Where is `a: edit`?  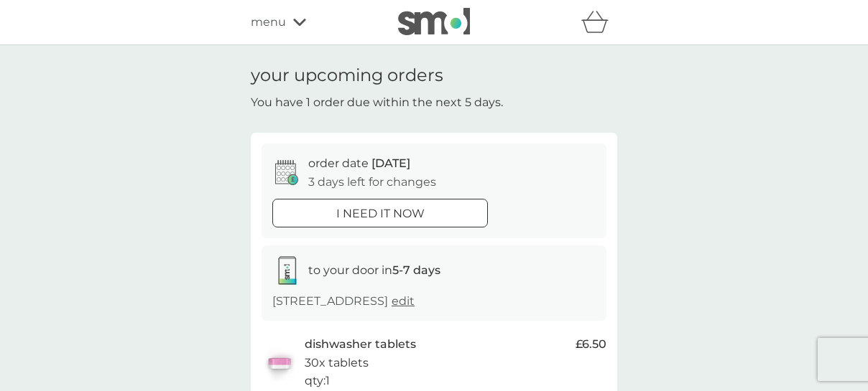
a: edit is located at coordinates (403, 301).